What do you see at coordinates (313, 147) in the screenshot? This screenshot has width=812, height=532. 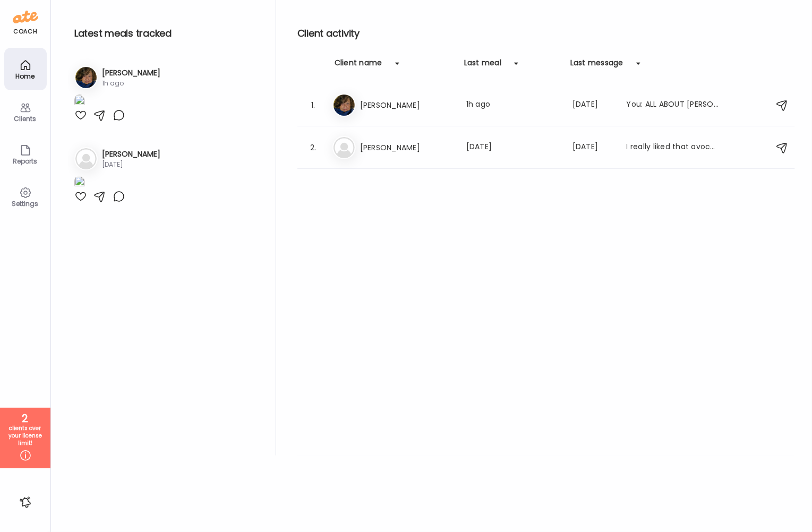 I see `div: 2.` at bounding box center [313, 147].